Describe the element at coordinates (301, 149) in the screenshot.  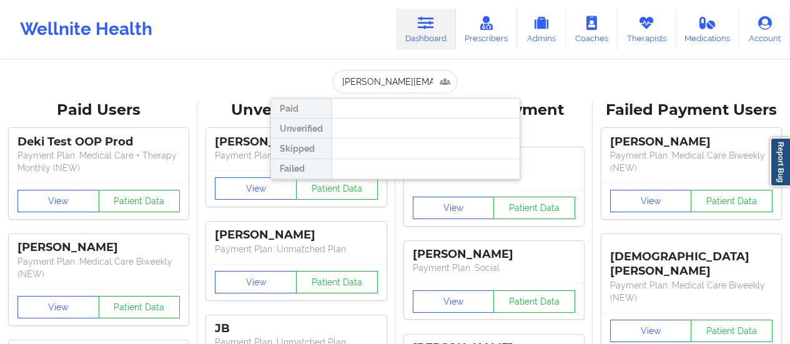
I see `div: Skipped` at that location.